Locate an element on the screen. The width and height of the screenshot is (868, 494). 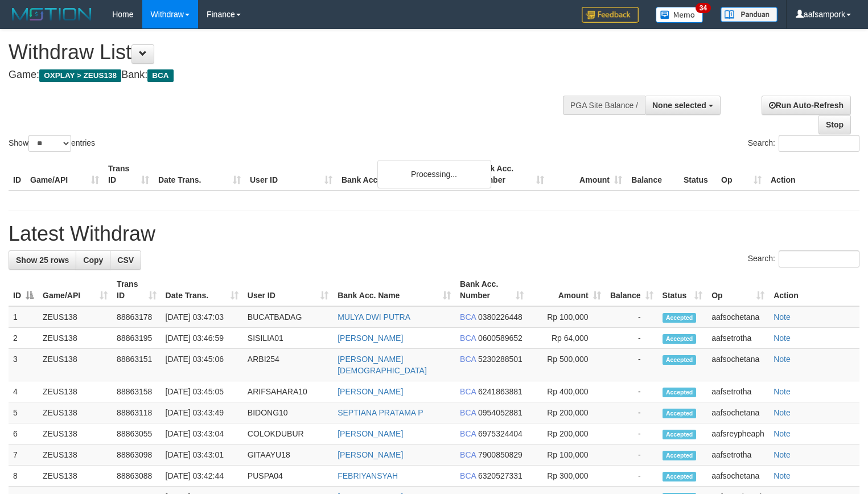
td: Rp 100,000 is located at coordinates (567, 455).